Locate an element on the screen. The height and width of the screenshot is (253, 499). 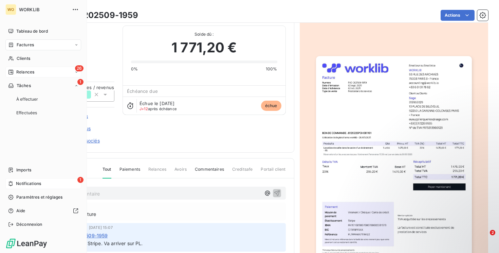
span: Factures is located at coordinates (25, 45).